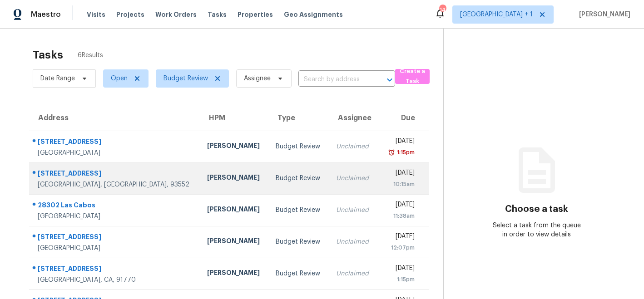  Describe the element at coordinates (314, 14) in the screenshot. I see `span: Geo Assignments` at that location.